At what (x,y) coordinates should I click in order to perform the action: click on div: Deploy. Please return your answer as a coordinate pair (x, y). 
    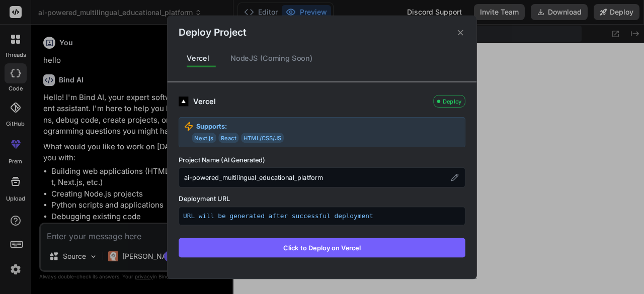
    Looking at the image, I should click on (449, 101).